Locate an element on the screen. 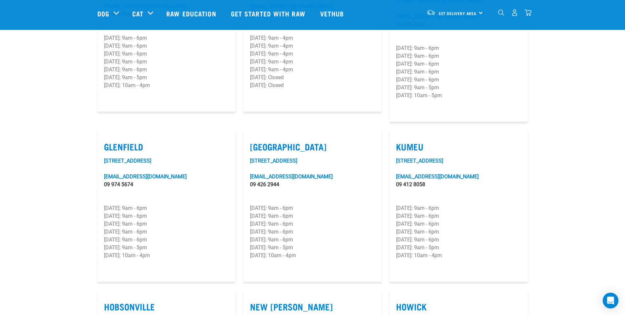 This screenshot has height=315, width=625. div: Open Intercom Messenger is located at coordinates (611, 300).